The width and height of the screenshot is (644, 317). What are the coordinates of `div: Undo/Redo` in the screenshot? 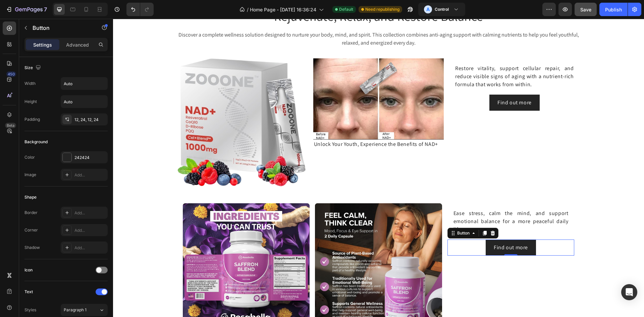 It's located at (140, 9).